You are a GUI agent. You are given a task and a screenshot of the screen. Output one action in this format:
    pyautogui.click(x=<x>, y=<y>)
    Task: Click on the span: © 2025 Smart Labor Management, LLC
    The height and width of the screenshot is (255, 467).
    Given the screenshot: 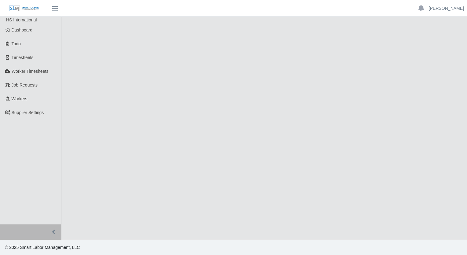 What is the action you would take?
    pyautogui.click(x=42, y=247)
    